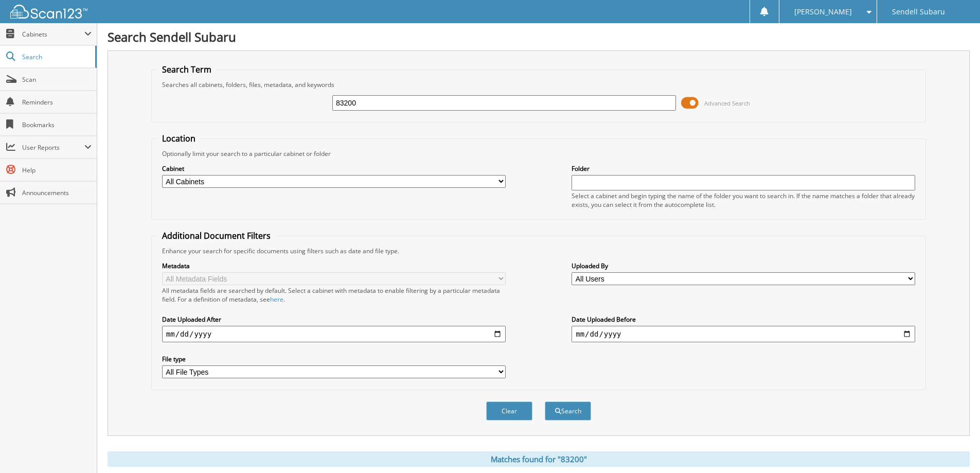 The width and height of the screenshot is (980, 473). Describe the element at coordinates (743, 319) in the screenshot. I see `label: Date Uploaded Before` at that location.